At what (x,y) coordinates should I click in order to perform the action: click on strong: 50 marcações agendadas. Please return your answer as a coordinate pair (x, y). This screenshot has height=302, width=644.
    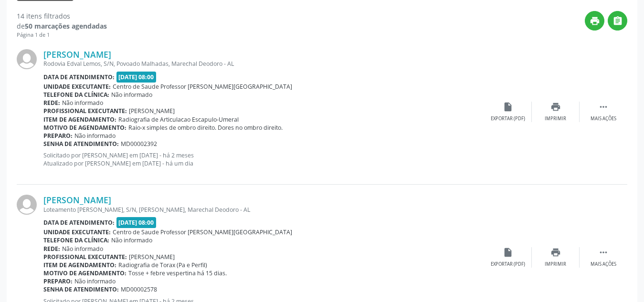
    Looking at the image, I should click on (66, 26).